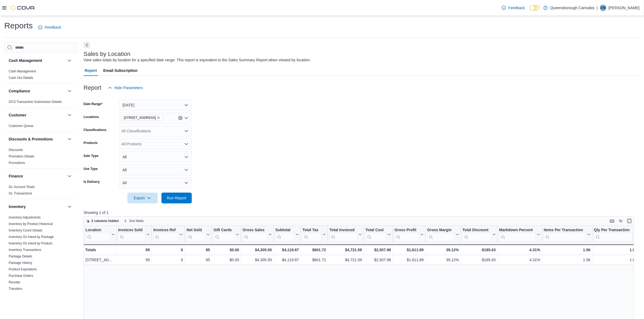  Describe the element at coordinates (603, 8) in the screenshot. I see `span: DM` at that location.